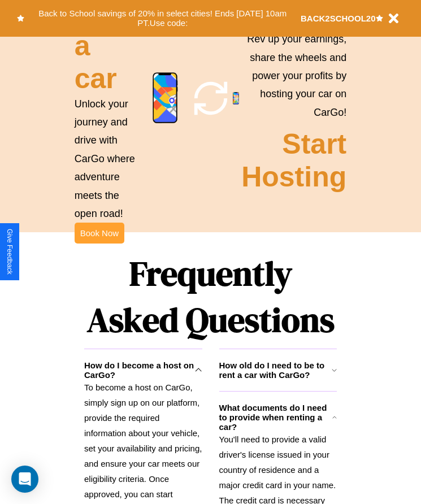 The width and height of the screenshot is (421, 504). I want to click on h2: Start Hosting, so click(294, 160).